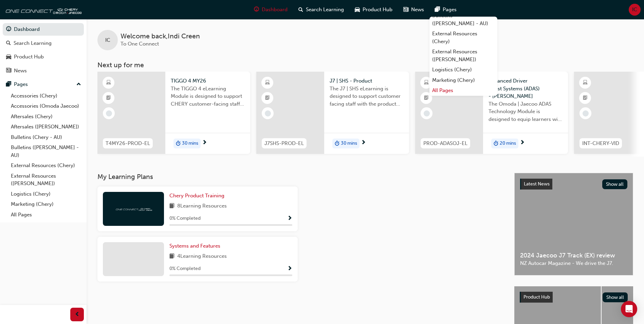 This screenshot has height=324, width=644. What do you see at coordinates (333, 113) in the screenshot?
I see `a: J7SHS-PROD-ELJ7 | SHS - ProductThe J7 | SHS eLearning is designed to support customer facing staf...` at bounding box center [333, 113].